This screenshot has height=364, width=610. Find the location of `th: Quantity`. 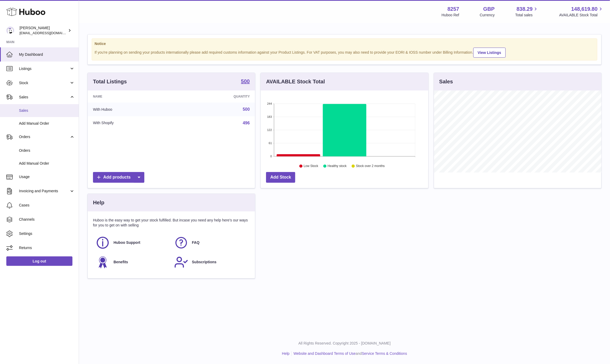

th: Quantity is located at coordinates (216, 97).